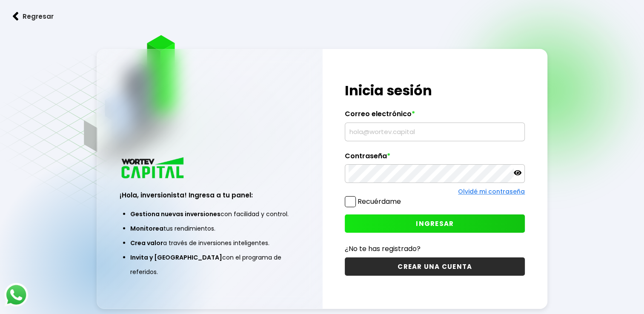 This screenshot has width=644, height=314. What do you see at coordinates (435, 132) in the screenshot?
I see `input: hola@wortev.capital` at bounding box center [435, 132].